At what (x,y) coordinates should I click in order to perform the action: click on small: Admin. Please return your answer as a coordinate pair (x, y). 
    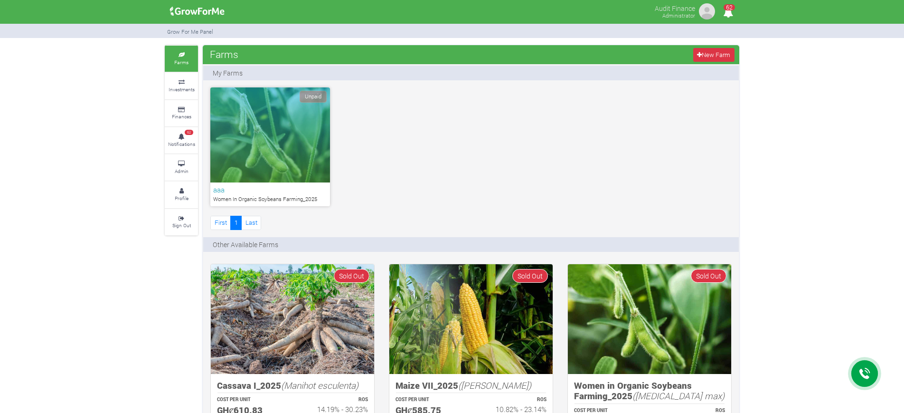
    Looking at the image, I should click on (181, 171).